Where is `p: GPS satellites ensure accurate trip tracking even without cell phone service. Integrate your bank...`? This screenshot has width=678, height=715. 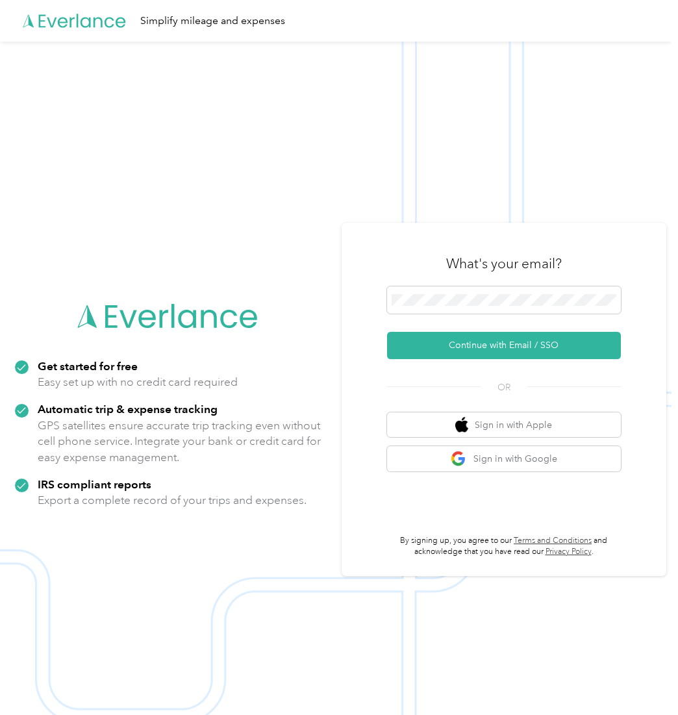 p: GPS satellites ensure accurate trip tracking even without cell phone service. Integrate your bank... is located at coordinates (179, 442).